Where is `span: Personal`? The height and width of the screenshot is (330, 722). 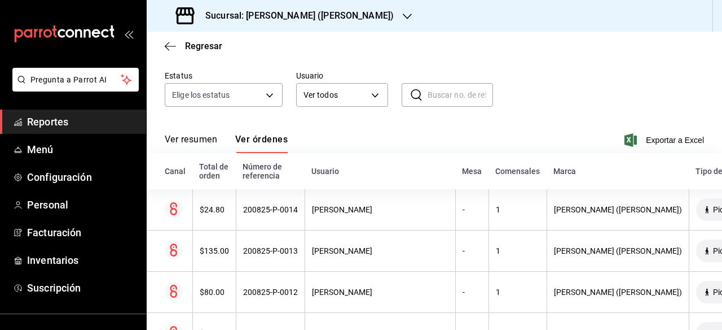 span: Personal is located at coordinates (82, 204).